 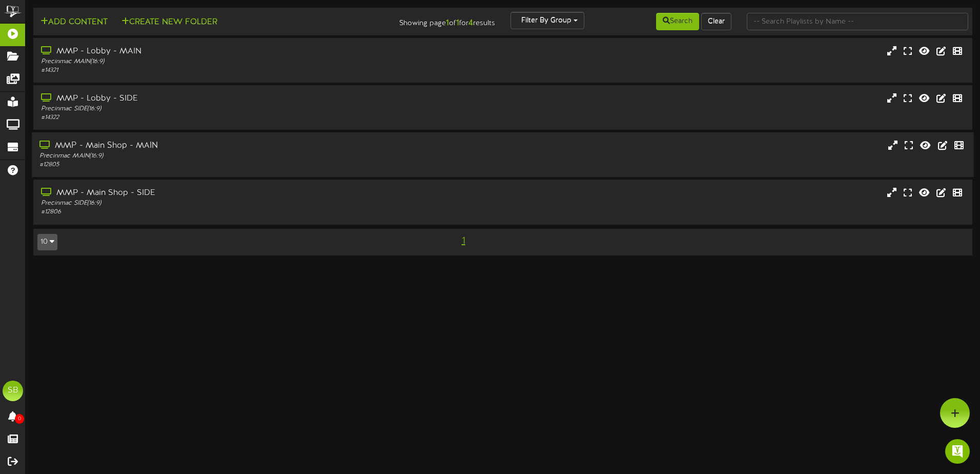 I want to click on div: MMP - Main Shop - SIDE, so click(x=228, y=193).